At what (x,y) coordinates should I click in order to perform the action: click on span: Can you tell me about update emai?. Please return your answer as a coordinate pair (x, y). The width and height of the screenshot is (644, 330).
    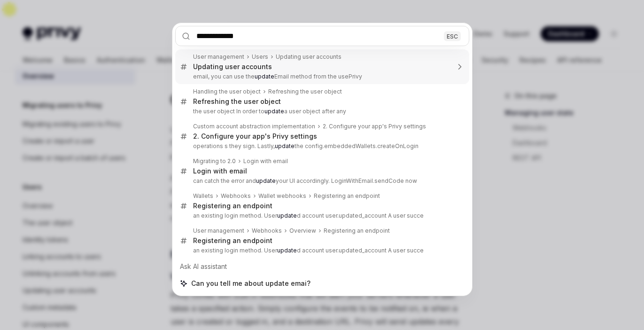
    Looking at the image, I should click on (251, 283).